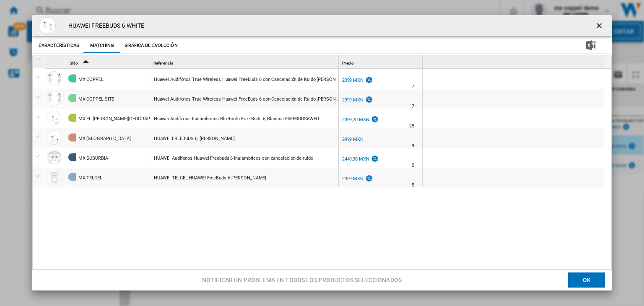  I want to click on div: Tiempo de entrega : 9 días, so click(413, 146).